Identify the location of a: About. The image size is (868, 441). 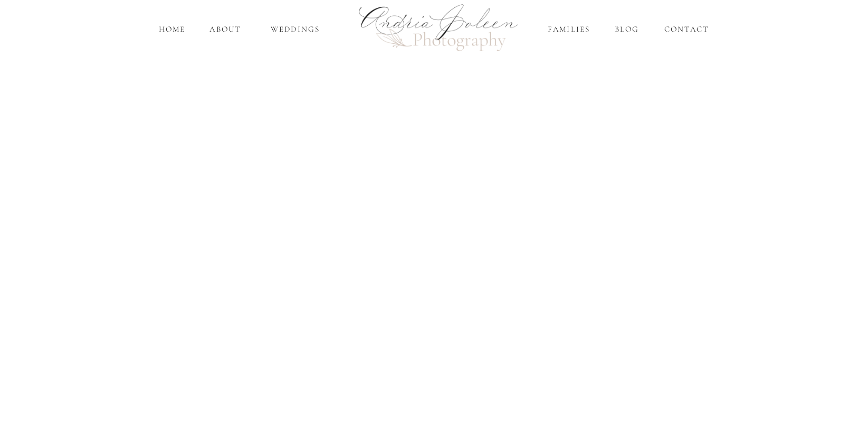
(225, 29).